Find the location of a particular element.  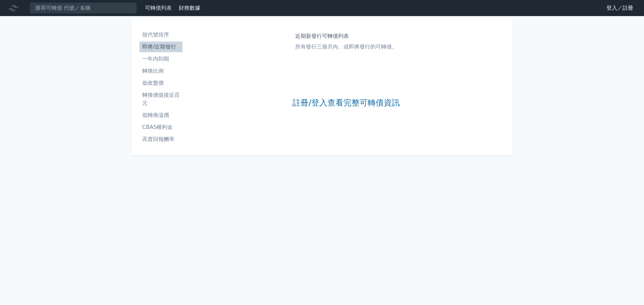

li: CBAS權利金 is located at coordinates (161, 127).